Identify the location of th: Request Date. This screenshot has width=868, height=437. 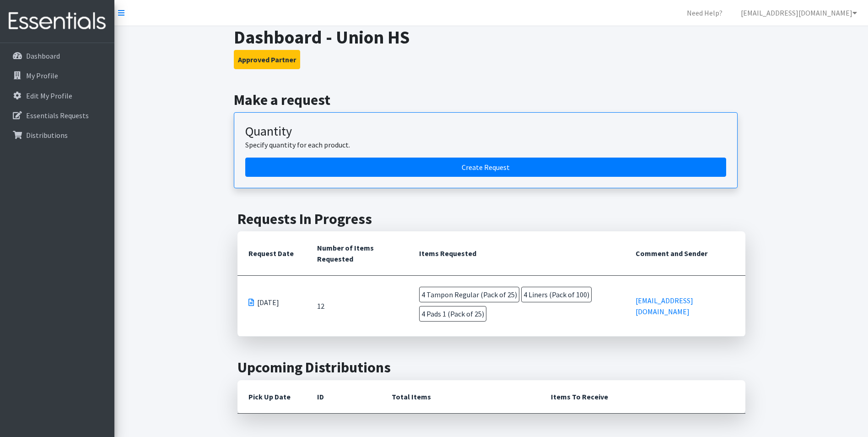
(272, 253).